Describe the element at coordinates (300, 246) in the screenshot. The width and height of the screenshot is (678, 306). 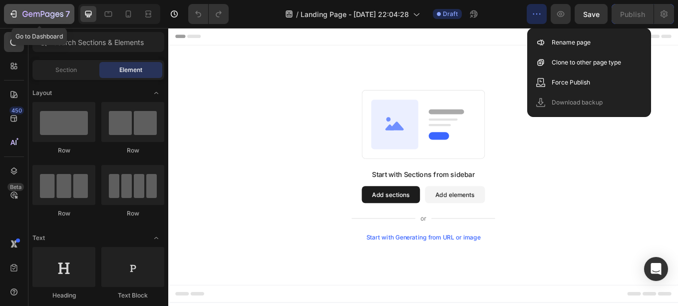
I see `div: Start with Generating from URL or image` at that location.